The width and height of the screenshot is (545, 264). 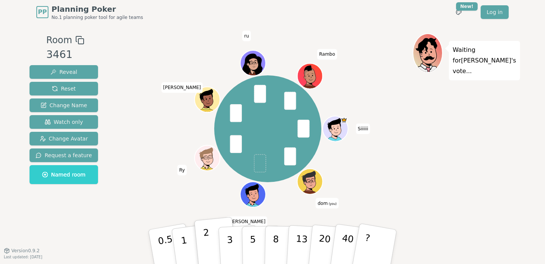 What do you see at coordinates (64, 139) in the screenshot?
I see `span: Change Avatar` at bounding box center [64, 139].